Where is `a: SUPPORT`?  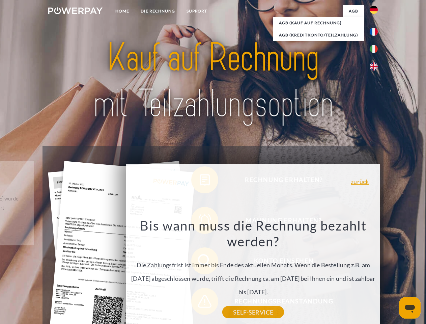
a: SUPPORT is located at coordinates (197, 11).